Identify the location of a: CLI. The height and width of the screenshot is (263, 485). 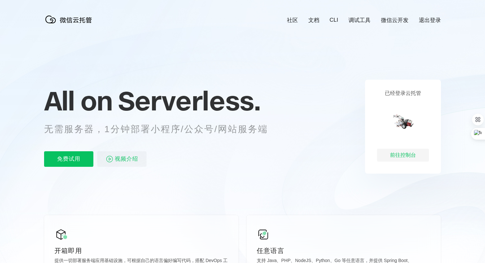
(334, 20).